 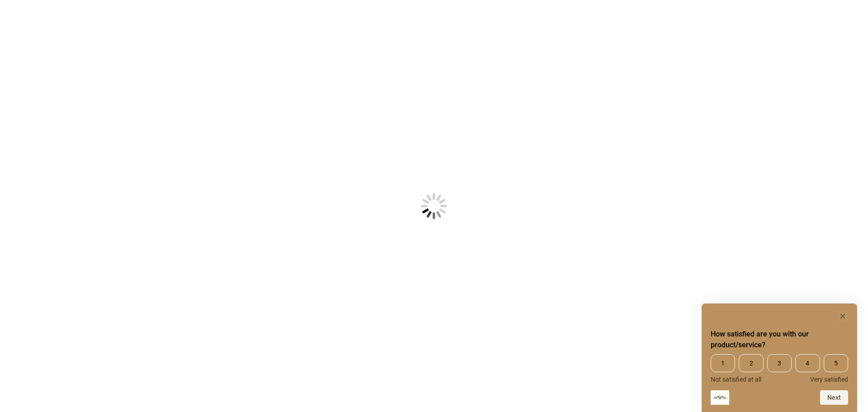 I want to click on span: 5, so click(x=836, y=363).